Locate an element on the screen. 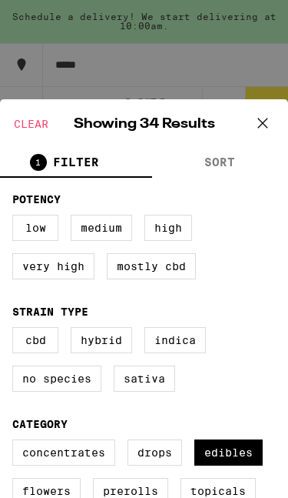  div: 1 is located at coordinates (38, 162).